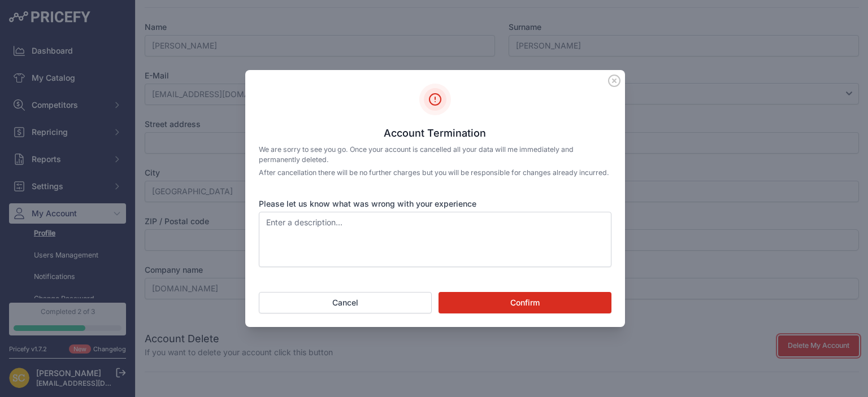 This screenshot has width=868, height=397. What do you see at coordinates (435, 173) in the screenshot?
I see `p: After cancellation there will be no further charges but you will be responsible for changes alrea...` at bounding box center [435, 173].